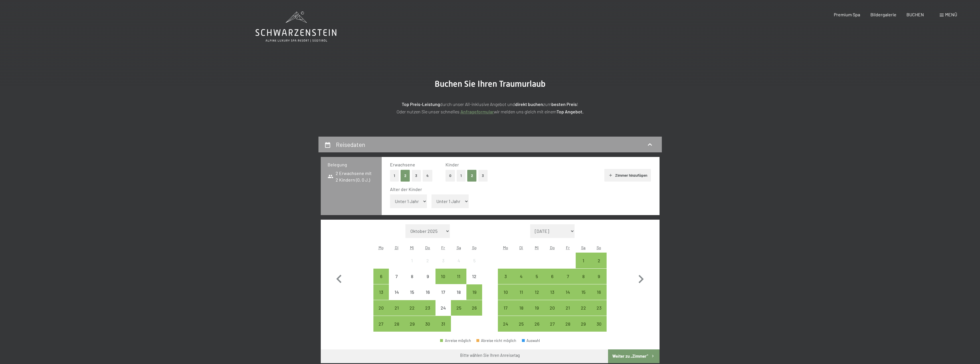 This screenshot has height=364, width=980. What do you see at coordinates (459, 276) in the screenshot?
I see `div: Sat Oct 11 2025` at bounding box center [459, 276].